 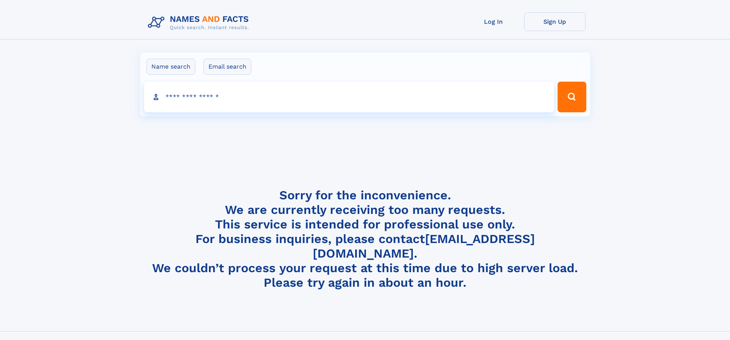 What do you see at coordinates (555, 21) in the screenshot?
I see `a: Sign Up` at bounding box center [555, 21].